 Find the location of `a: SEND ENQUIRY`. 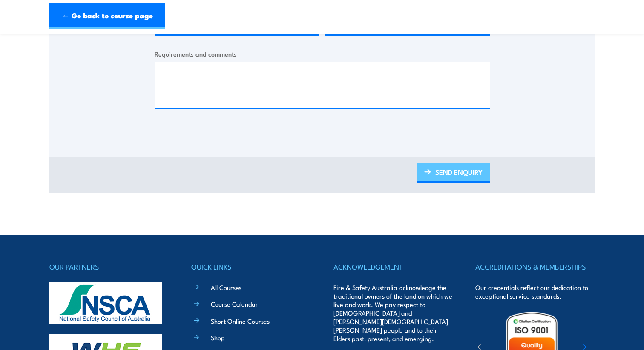

a: SEND ENQUIRY is located at coordinates (453, 173).